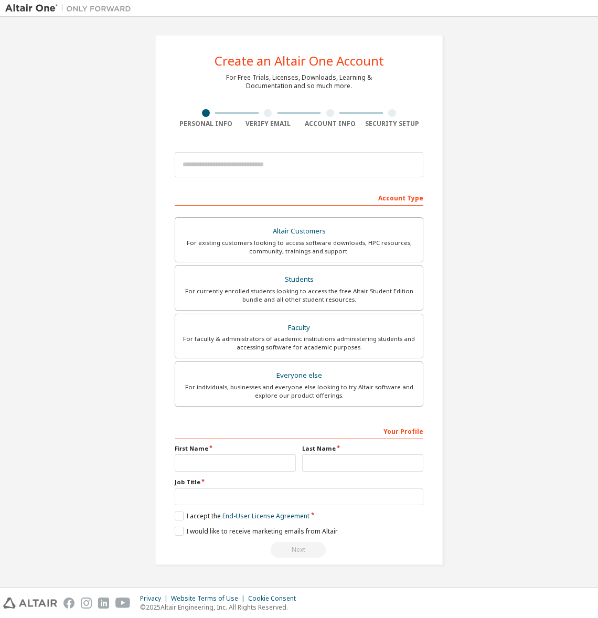 This screenshot has height=618, width=598. I want to click on img: altair_logo.svg, so click(30, 603).